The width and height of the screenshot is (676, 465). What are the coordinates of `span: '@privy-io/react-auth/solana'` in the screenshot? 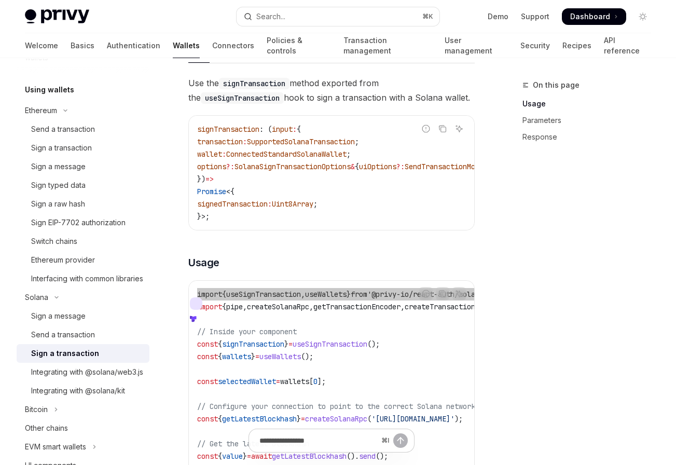 It's located at (427, 294).